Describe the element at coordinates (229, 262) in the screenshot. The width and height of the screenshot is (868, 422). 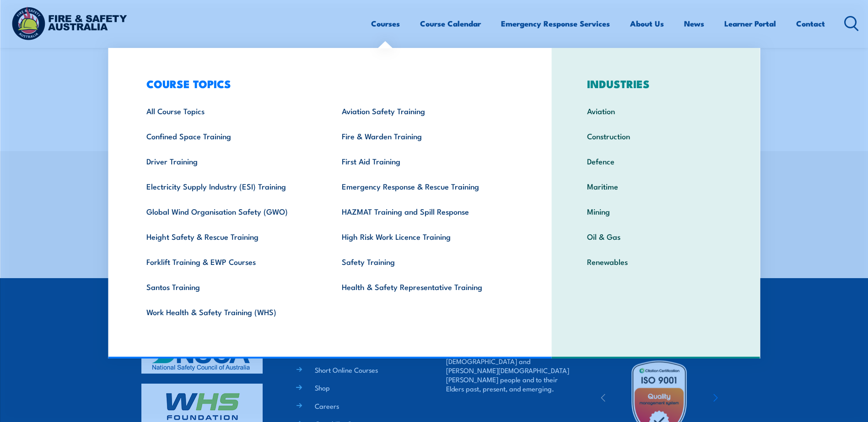
I see `a: Forklift Training & EWP Courses` at that location.